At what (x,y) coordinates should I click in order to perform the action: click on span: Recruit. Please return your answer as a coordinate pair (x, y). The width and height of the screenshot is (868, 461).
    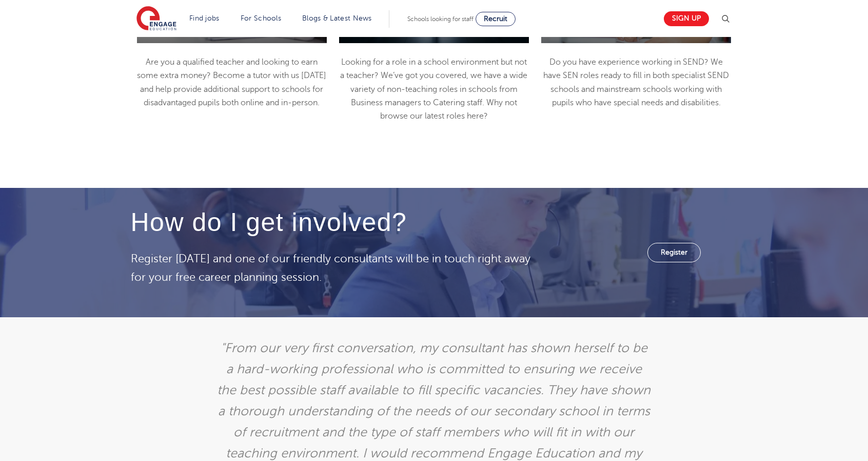
    Looking at the image, I should click on (496, 18).